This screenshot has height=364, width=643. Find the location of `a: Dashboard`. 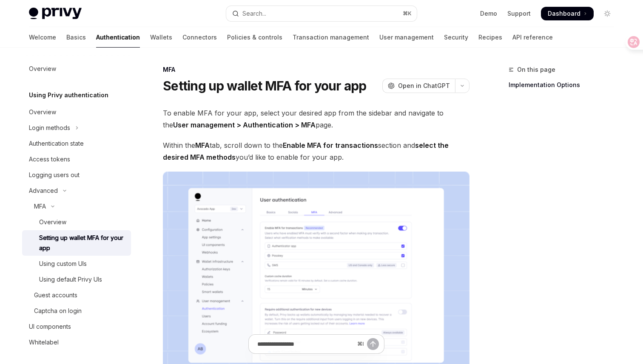

a: Dashboard is located at coordinates (567, 13).